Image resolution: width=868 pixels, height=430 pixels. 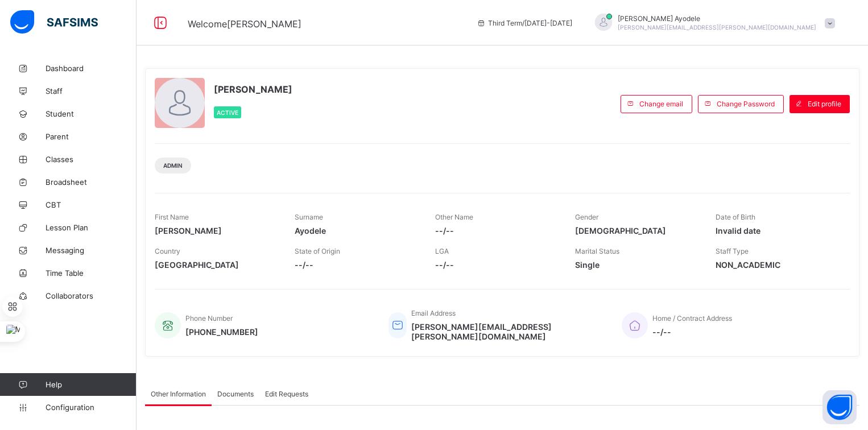 What do you see at coordinates (309, 217) in the screenshot?
I see `span: Surname` at bounding box center [309, 217].